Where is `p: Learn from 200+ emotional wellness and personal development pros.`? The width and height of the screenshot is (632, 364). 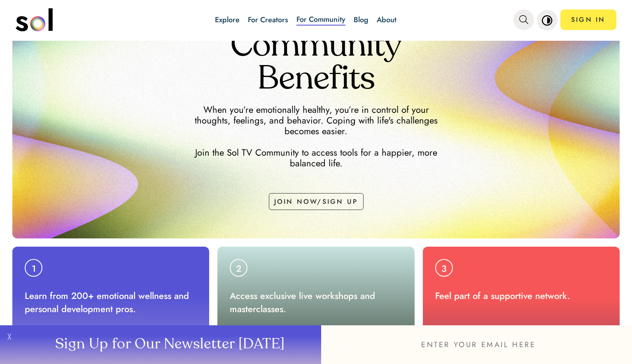 p: Learn from 200+ emotional wellness and personal development pros. is located at coordinates (111, 302).